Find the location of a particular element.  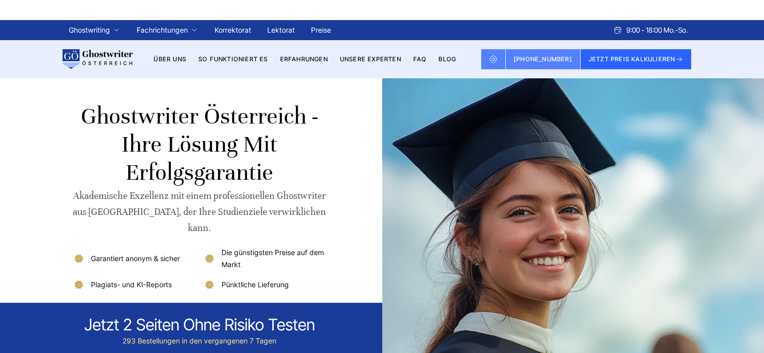

span: 9:00 - 18:00 Mo.-So. is located at coordinates (657, 30).